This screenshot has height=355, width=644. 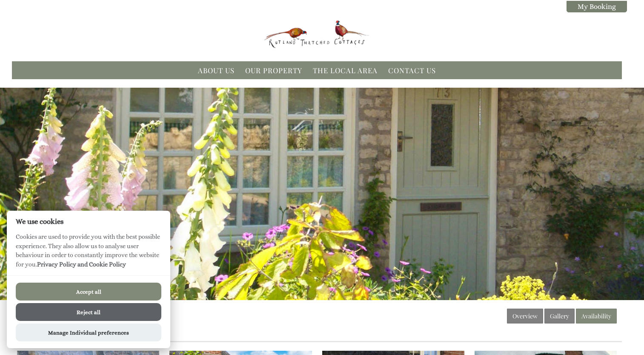 What do you see at coordinates (81, 264) in the screenshot?
I see `a: Privacy Policy and Cookie Policy` at bounding box center [81, 264].